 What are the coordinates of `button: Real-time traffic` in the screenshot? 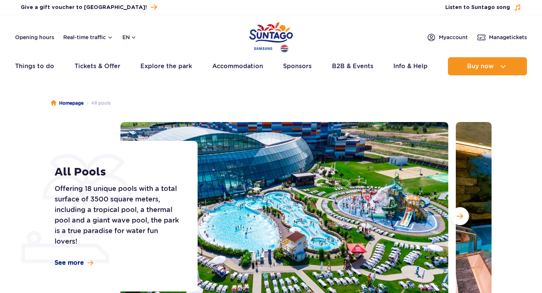 It's located at (88, 37).